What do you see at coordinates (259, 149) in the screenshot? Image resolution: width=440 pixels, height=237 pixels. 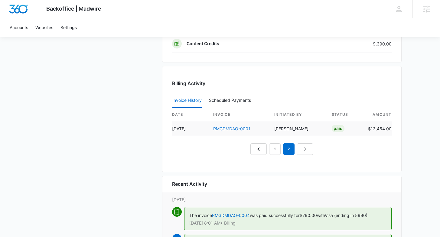 I see `a: Previous Page` at bounding box center [259, 149].